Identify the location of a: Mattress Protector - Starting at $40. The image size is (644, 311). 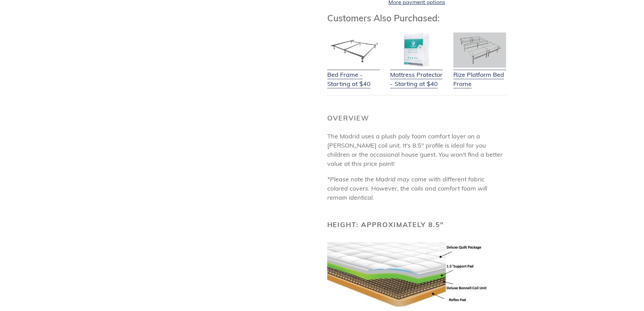
(416, 75).